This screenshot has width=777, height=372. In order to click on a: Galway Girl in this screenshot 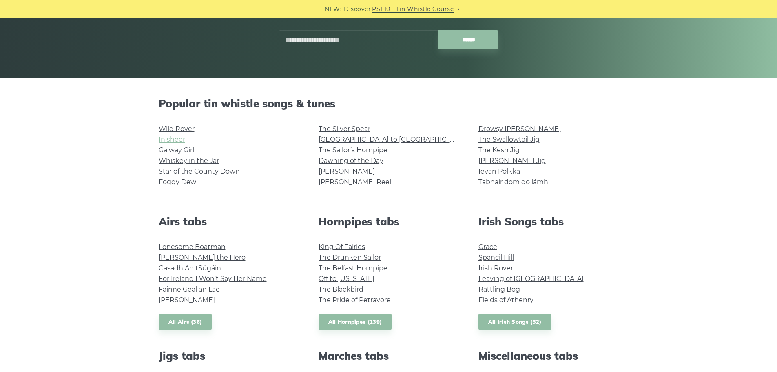, I will do `click(176, 150)`.